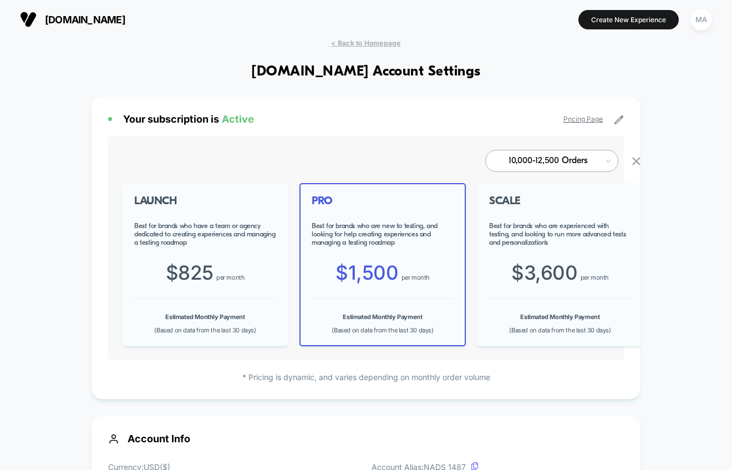 This screenshot has height=470, width=732. What do you see at coordinates (383, 234) in the screenshot?
I see `span: Best for brands who are new to testing, and looking for help creating experiences and managing a ...` at bounding box center [383, 234].